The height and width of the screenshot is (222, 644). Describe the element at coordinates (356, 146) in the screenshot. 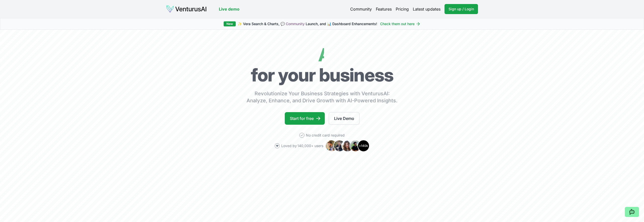

I see `img: Avatar 4` at that location.